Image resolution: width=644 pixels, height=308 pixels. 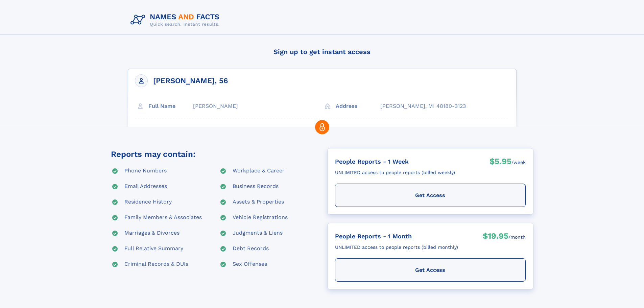 I want to click on div: Marriages & Divorces, so click(x=152, y=234).